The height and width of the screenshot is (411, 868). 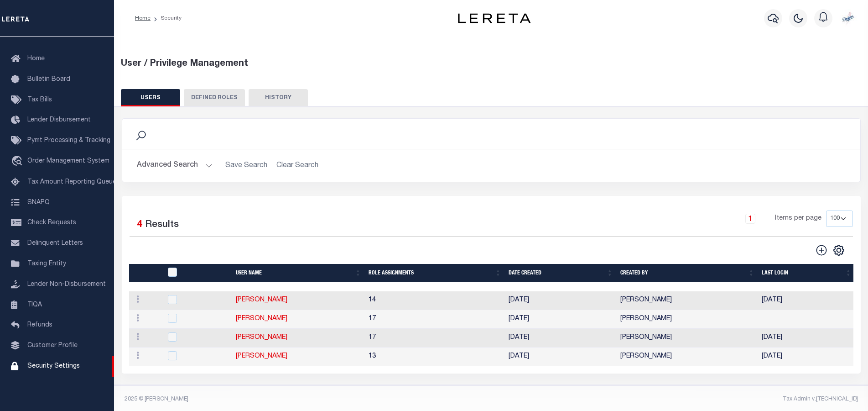 I want to click on th: UserID, so click(x=197, y=273).